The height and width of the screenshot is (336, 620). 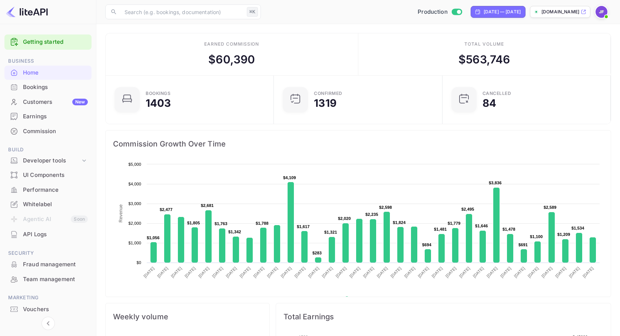 What do you see at coordinates (48, 204) in the screenshot?
I see `a: Whitelabel` at bounding box center [48, 204].